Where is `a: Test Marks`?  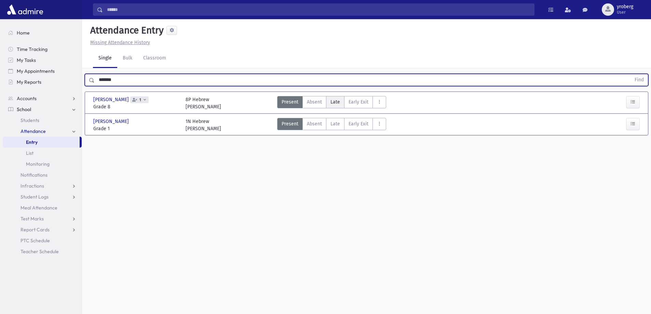
a: Test Marks is located at coordinates (42, 219).